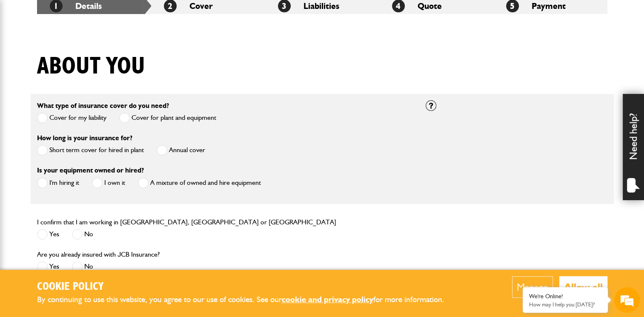 Image resolution: width=644 pixels, height=317 pixels. I want to click on label: Short term cover for hired in plant, so click(90, 150).